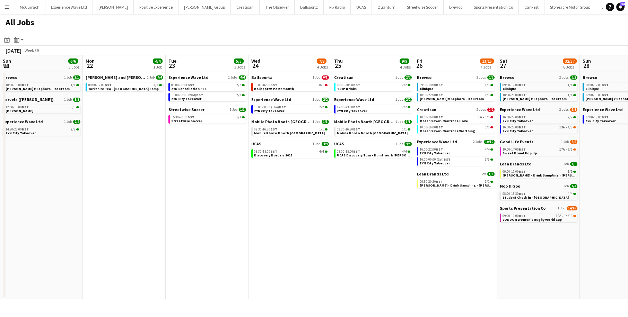 This screenshot has width=628, height=317. What do you see at coordinates (373, 144) in the screenshot?
I see `a: UCAS1 Job4/4` at bounding box center [373, 144].